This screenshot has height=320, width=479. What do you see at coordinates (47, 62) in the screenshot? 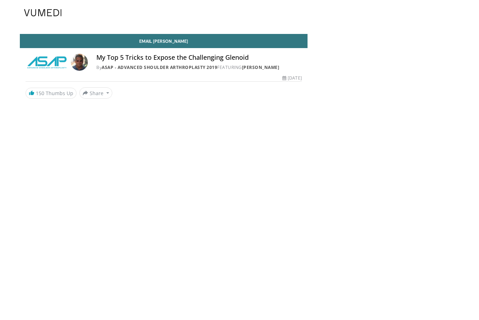
I see `img: ASAP - Advanced Shoulder ArthroPlasty 2019` at bounding box center [47, 62].